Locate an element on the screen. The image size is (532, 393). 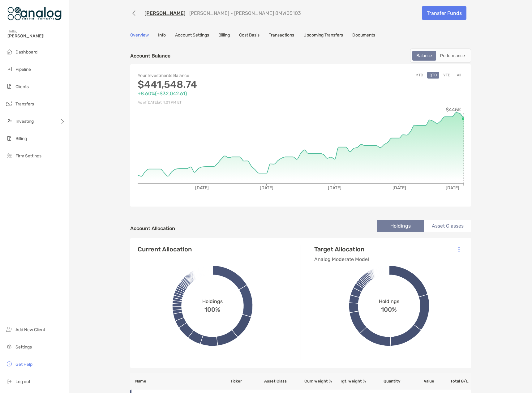
a: Info is located at coordinates (162, 36).